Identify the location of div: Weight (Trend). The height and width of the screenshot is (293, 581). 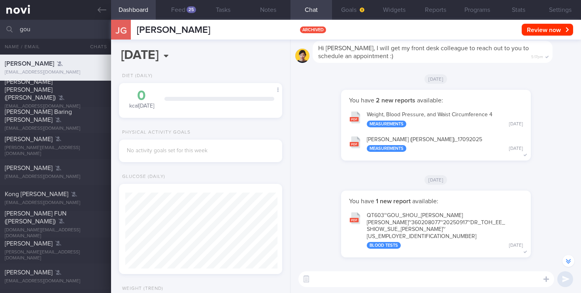
(141, 289).